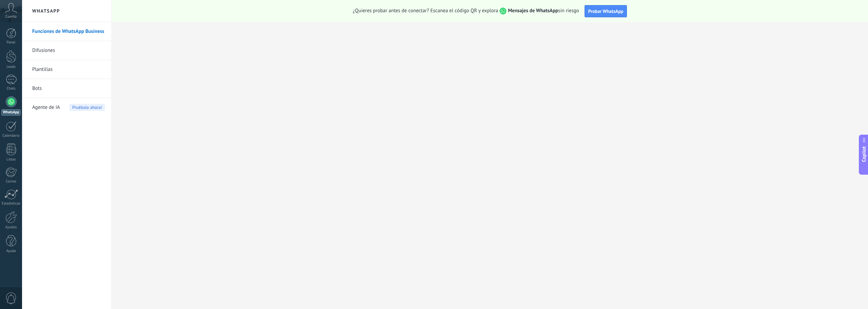  What do you see at coordinates (11, 113) in the screenshot?
I see `div: WhatsApp` at bounding box center [11, 113].